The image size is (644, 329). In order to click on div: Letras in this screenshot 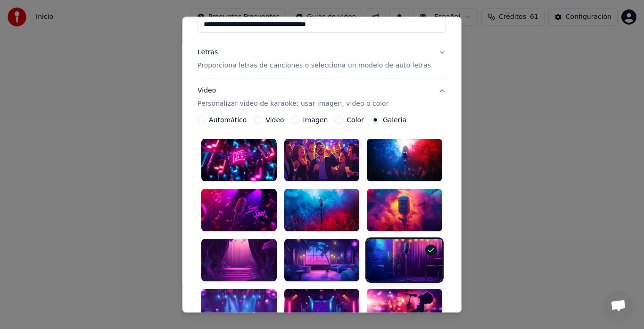, I will do `click(208, 53)`.